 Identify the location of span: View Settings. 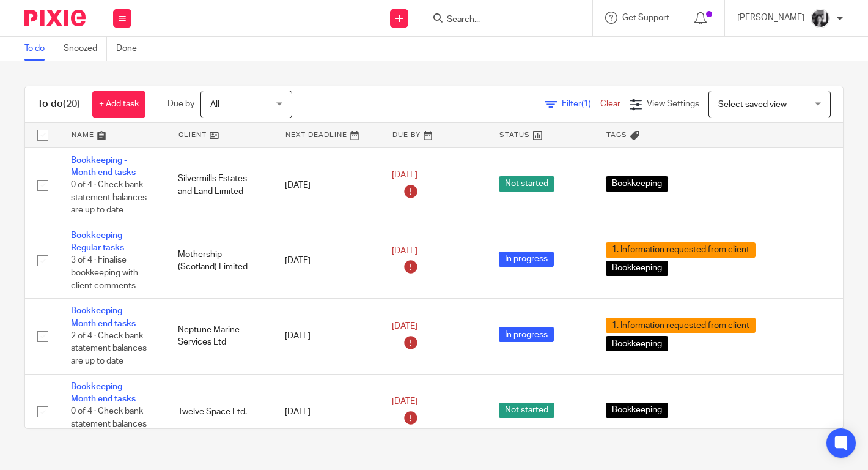
(673, 104).